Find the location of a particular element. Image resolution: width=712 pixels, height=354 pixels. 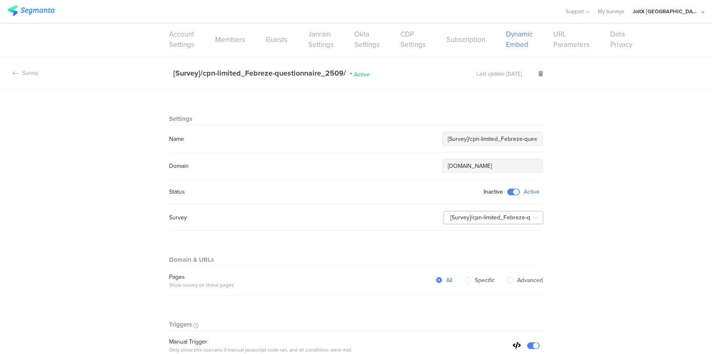

a: Account Settings is located at coordinates (181, 39).